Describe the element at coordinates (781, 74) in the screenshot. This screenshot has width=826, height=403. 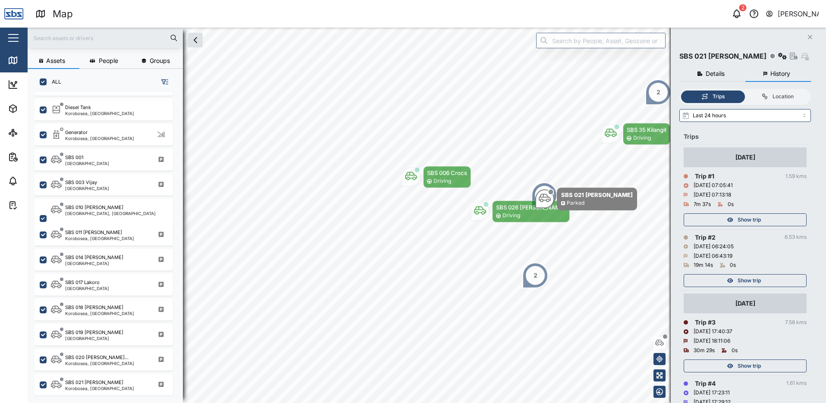
I see `span: History` at that location.